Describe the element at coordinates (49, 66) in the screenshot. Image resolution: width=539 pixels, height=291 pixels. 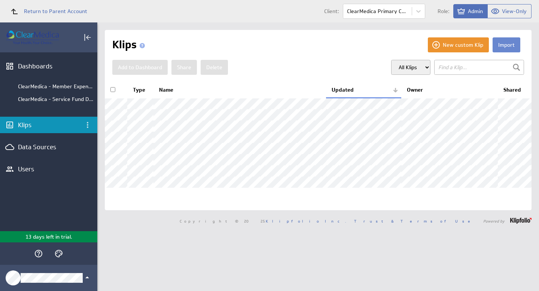
I see `div: Dashboards` at that location.